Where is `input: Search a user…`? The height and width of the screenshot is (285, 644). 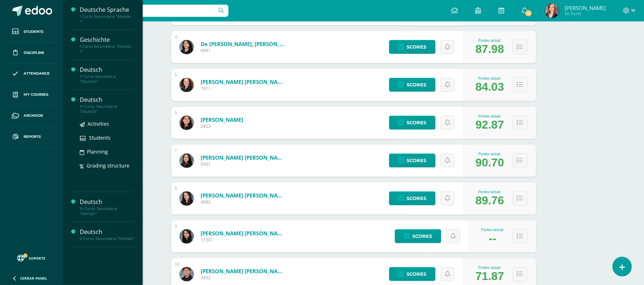
input: Search a user… is located at coordinates (148, 11).